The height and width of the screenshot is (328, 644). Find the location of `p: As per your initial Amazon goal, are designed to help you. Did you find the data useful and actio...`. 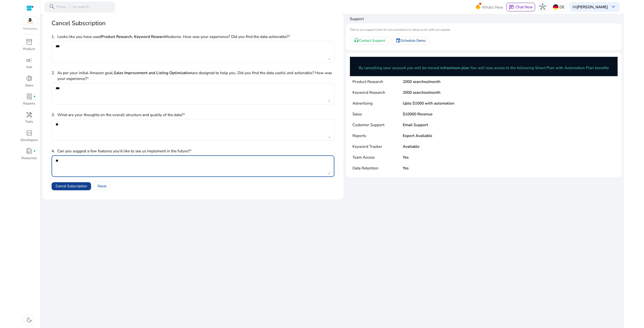

p: As per your initial Amazon goal, are designed to help you. Did you find the data useful and actio... is located at coordinates (195, 76).